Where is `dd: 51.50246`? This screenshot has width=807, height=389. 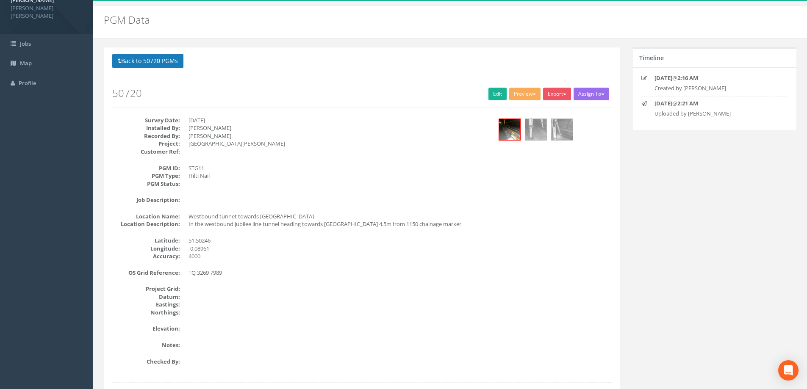 dd: 51.50246 is located at coordinates (336, 240).